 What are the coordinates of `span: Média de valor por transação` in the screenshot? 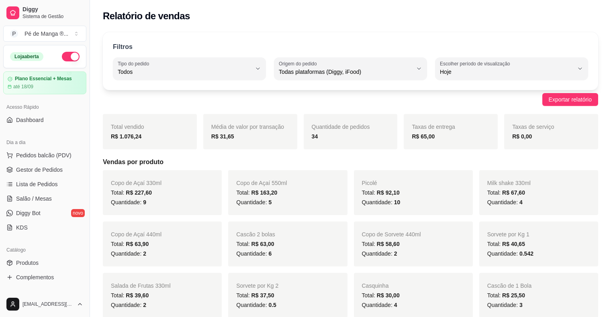 It's located at (247, 127).